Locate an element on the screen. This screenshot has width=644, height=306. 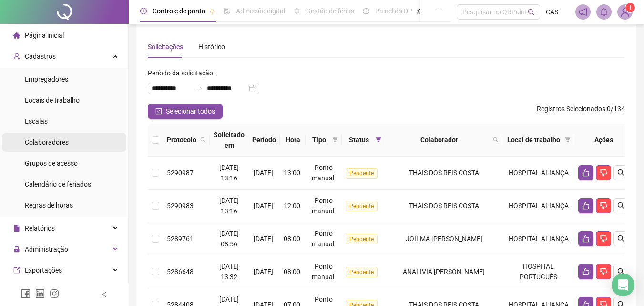
span: 5290983 is located at coordinates (180, 206).